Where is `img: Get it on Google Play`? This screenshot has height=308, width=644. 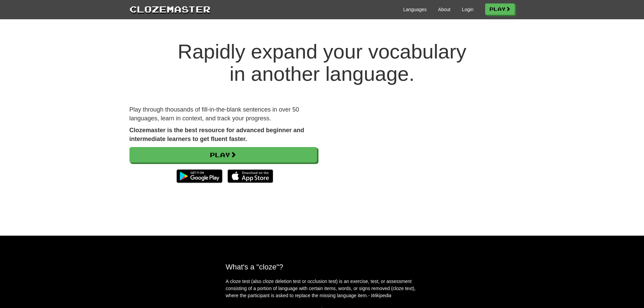 img: Get it on Google Play is located at coordinates (199, 176).